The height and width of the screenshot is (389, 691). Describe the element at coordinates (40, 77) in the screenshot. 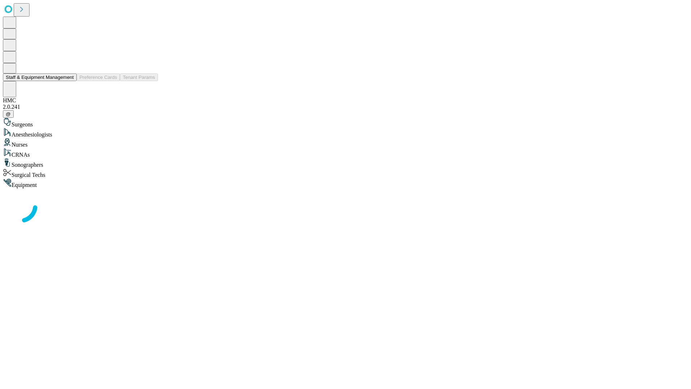

I see `button: Staff & Equipment Management` at that location.